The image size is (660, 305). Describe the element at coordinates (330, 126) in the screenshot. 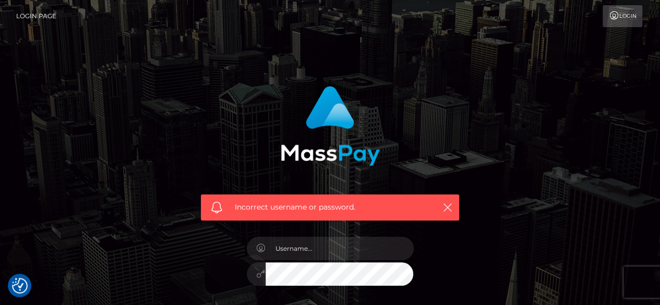

I see `img: MassPay Login` at that location.